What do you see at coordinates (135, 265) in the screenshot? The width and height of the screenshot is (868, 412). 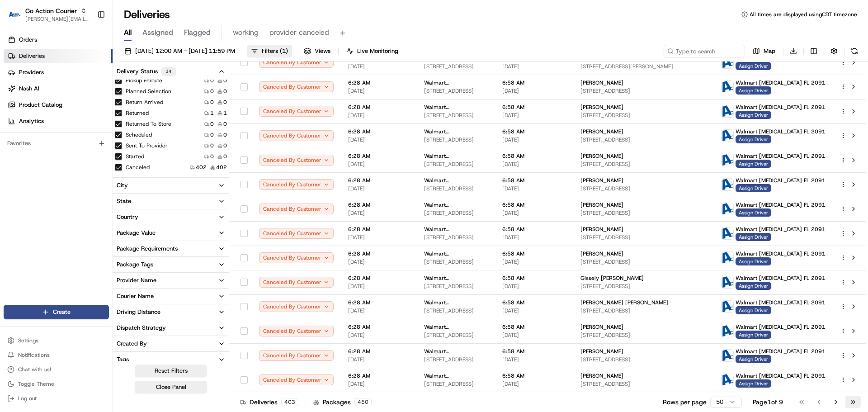 I see `div: Package Tags` at bounding box center [135, 265].